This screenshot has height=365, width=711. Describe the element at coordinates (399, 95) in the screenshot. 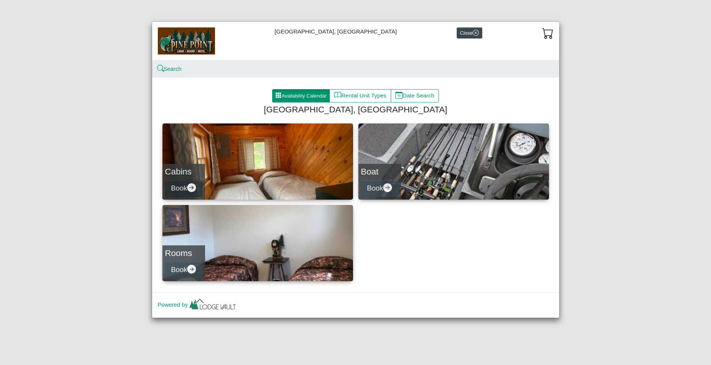

I see `svg: calendar date` at that location.